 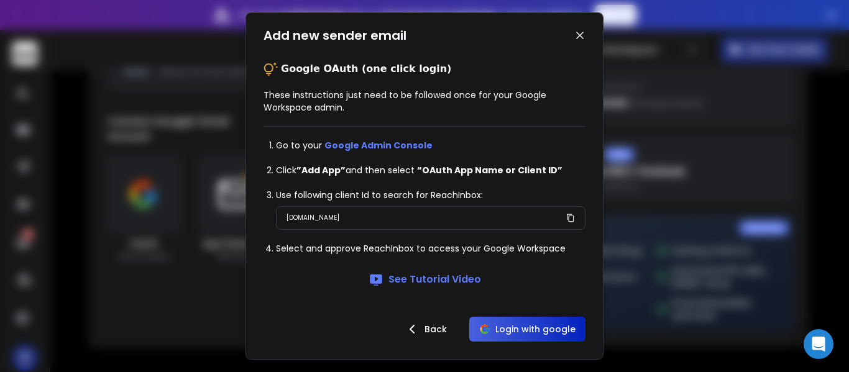 I want to click on p: These instructions just need to be followed once for your Google Workspace admin., so click(x=424, y=101).